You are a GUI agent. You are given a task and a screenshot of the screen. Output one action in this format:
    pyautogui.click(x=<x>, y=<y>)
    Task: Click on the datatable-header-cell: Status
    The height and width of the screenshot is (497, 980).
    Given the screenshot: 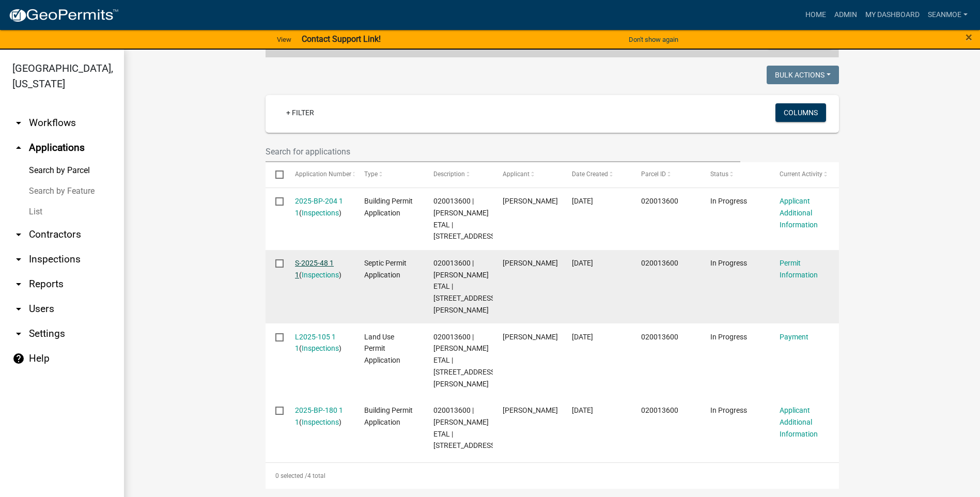 What is the action you would take?
    pyautogui.click(x=736, y=175)
    